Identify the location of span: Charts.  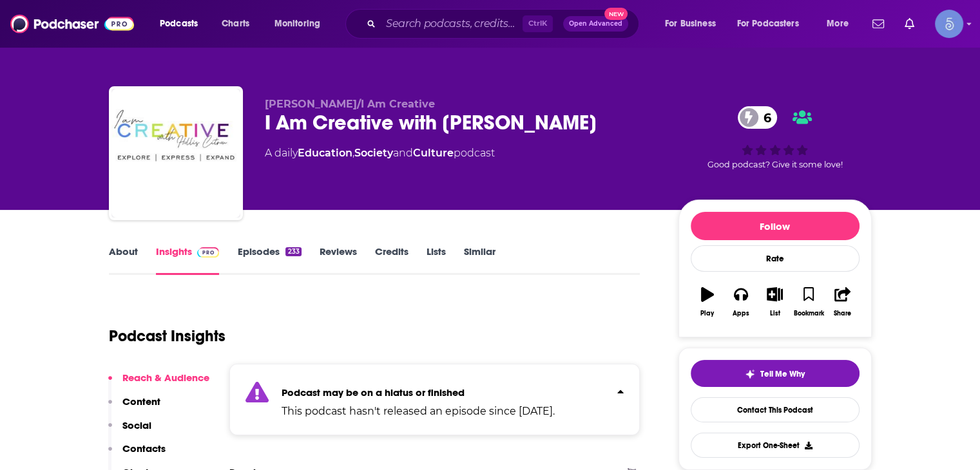
(235, 24).